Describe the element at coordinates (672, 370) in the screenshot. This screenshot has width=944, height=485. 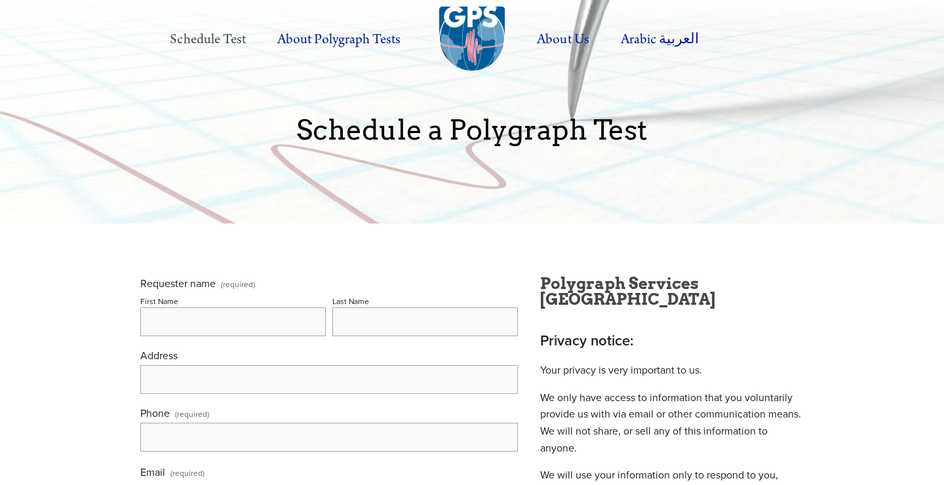
I see `p: Your privacy is very important to us.` at that location.